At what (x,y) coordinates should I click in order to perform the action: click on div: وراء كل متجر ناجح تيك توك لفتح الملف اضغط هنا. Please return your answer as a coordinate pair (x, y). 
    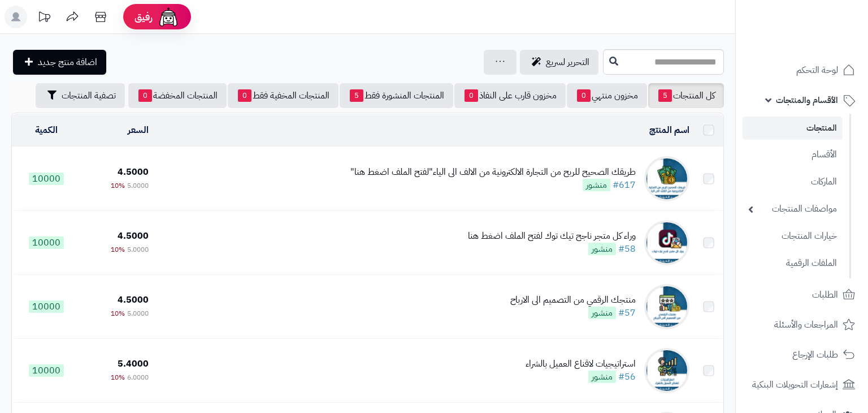
    Looking at the image, I should click on (552, 236).